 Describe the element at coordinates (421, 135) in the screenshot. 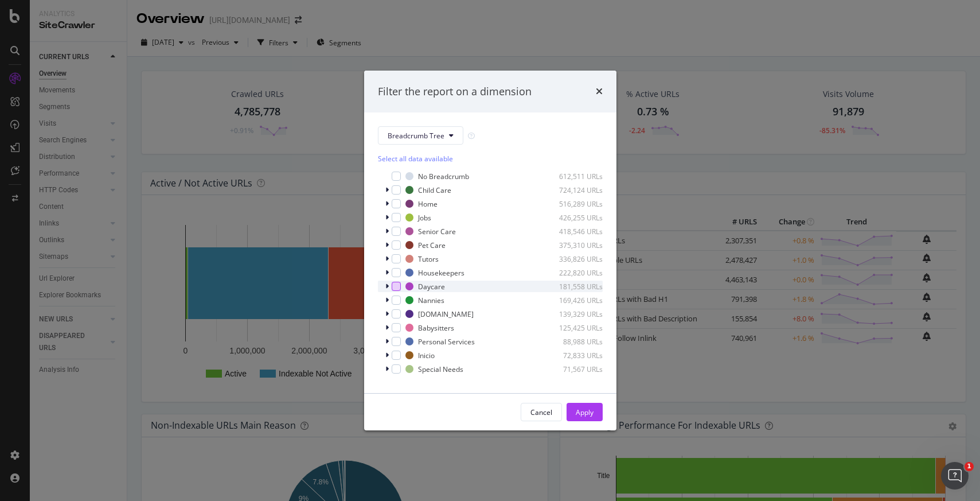

I see `button: Breadcrumb Tree` at that location.